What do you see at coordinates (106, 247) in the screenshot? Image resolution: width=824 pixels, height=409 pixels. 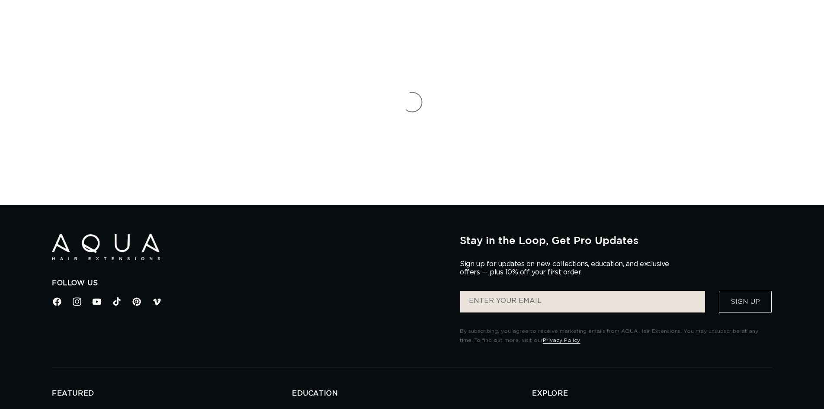 I see `img: Aqua Hair Extensions` at bounding box center [106, 247].